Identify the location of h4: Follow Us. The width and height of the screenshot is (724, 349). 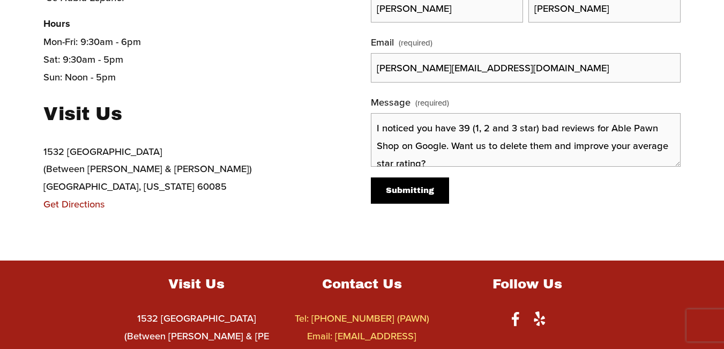
(527, 284).